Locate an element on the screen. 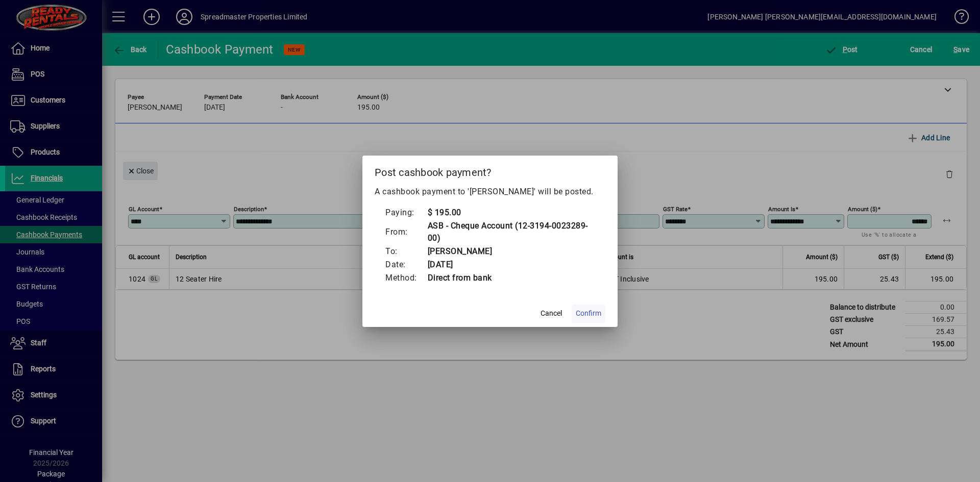 This screenshot has width=980, height=482. td: ASB - Cheque Account (12-3194-0023289-00) is located at coordinates (511, 232).